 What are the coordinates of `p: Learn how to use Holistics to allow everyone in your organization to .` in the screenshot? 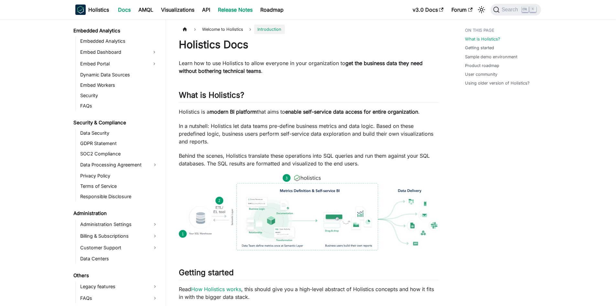 It's located at (309, 67).